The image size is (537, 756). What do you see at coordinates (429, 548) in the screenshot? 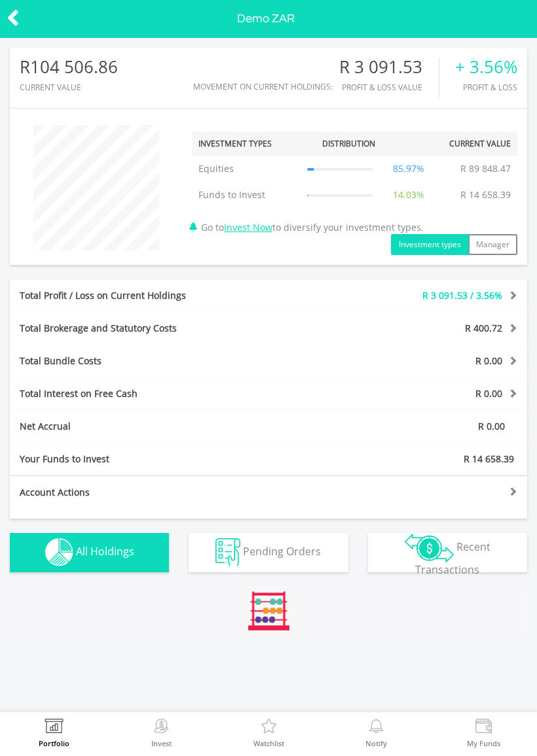
I see `img: transactions-zar-wht.png` at bounding box center [429, 548].